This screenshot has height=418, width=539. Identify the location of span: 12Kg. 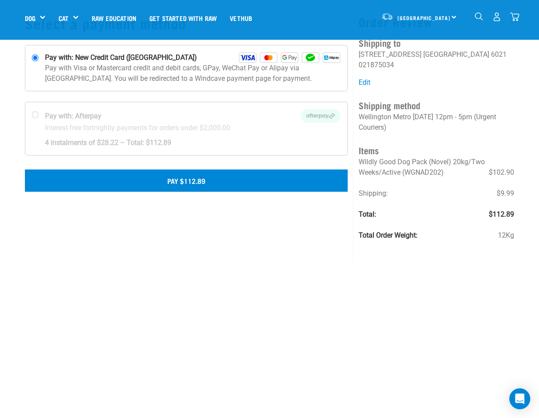
(506, 235).